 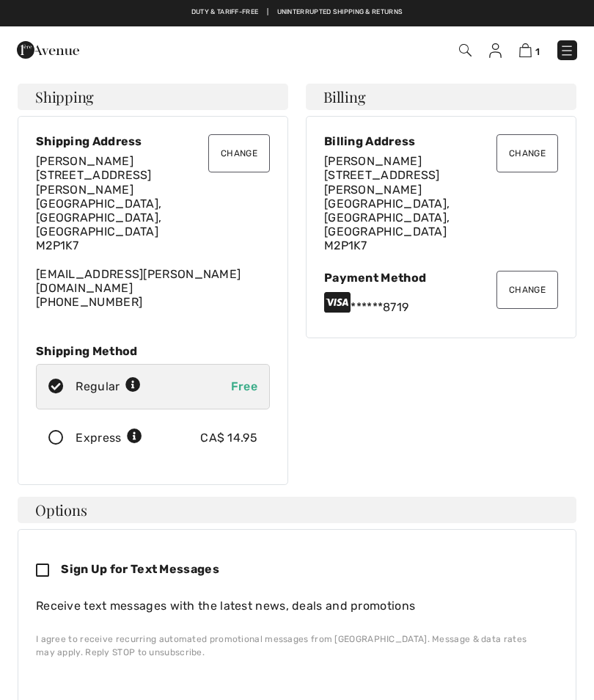 I want to click on span: Sign Up for Text Messages, so click(x=140, y=568).